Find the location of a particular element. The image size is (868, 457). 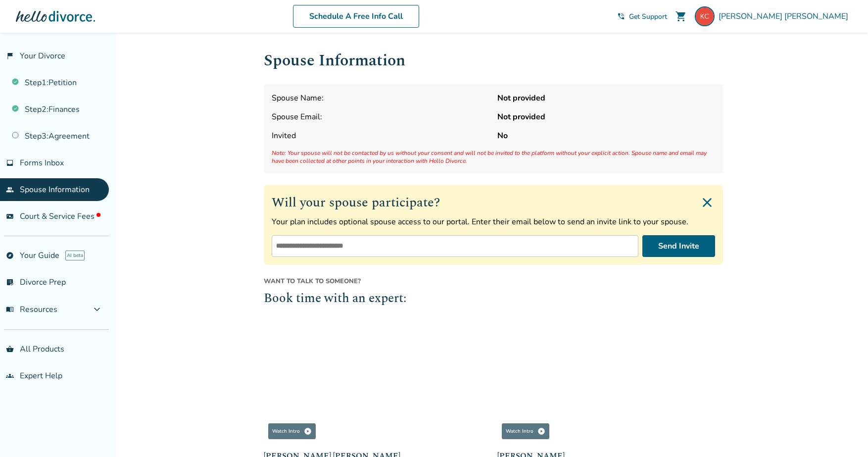

span: AI beta is located at coordinates (74, 256).